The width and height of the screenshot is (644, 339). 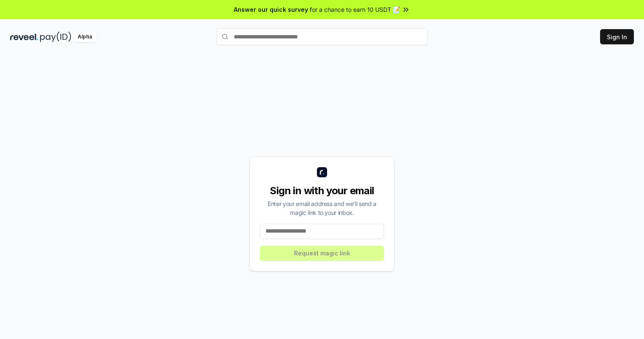 I want to click on div: Sign in with your email, so click(x=322, y=191).